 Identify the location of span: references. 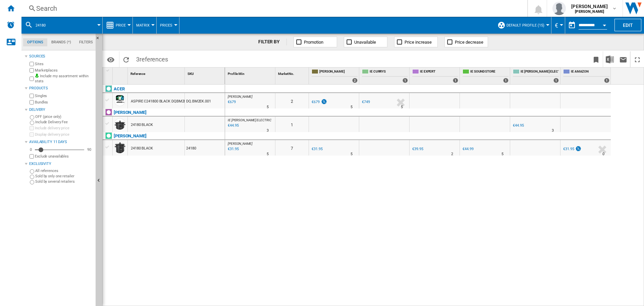
(154, 59).